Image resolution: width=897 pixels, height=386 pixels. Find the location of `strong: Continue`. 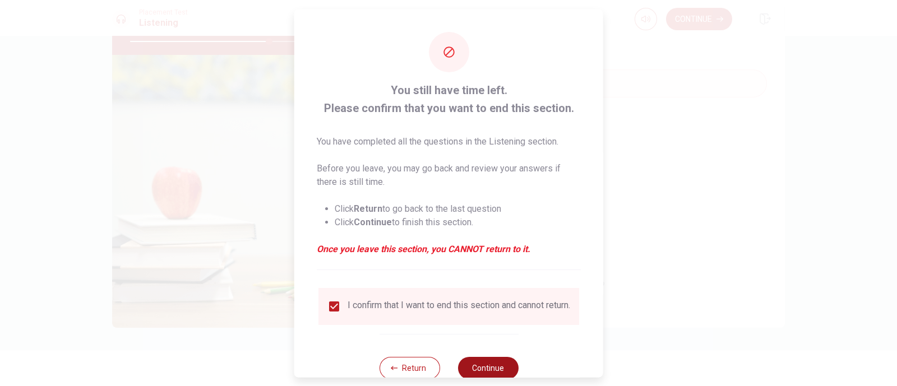

strong: Continue is located at coordinates (373, 221).